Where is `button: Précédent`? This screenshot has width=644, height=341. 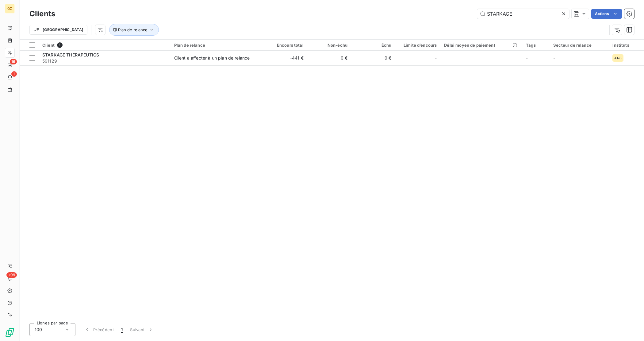
button: Précédent is located at coordinates (99, 330).